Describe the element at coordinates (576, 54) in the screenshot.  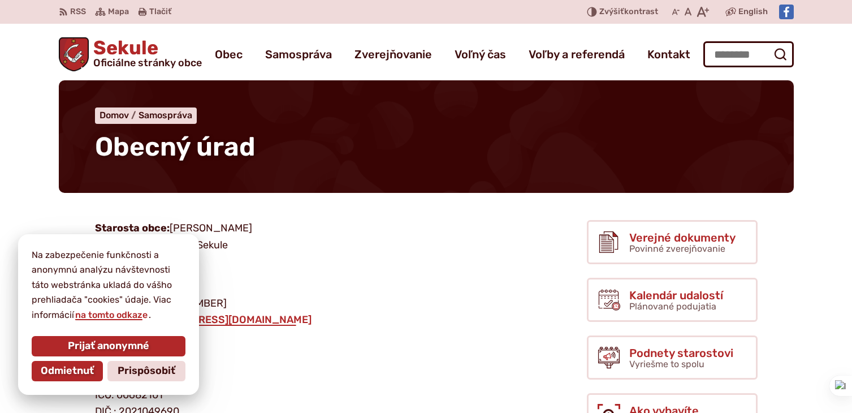
I see `span: Voľby a referendá` at that location.